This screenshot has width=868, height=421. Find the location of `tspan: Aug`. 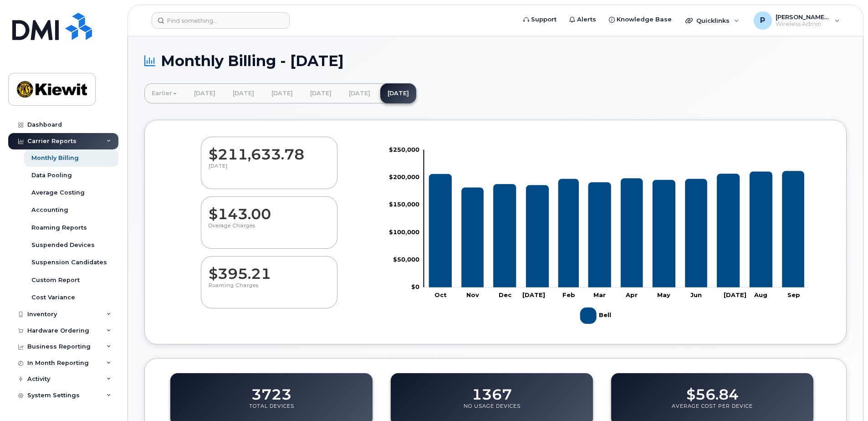

tspan: Aug is located at coordinates (761, 295).